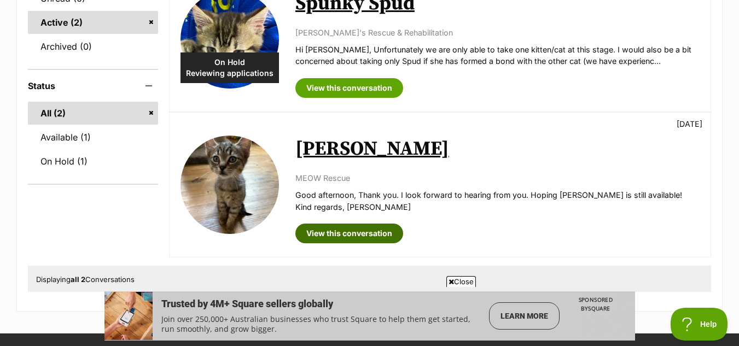 The image size is (739, 346). Describe the element at coordinates (93, 137) in the screenshot. I see `a: Available (1)` at that location.